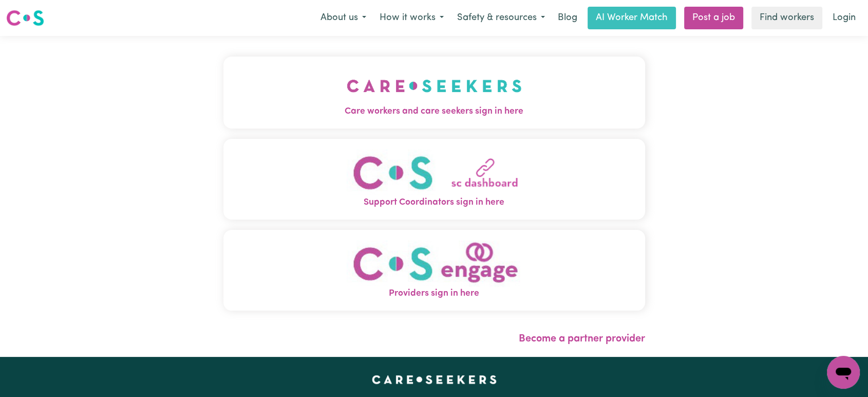 Image resolution: width=868 pixels, height=397 pixels. I want to click on a: AI Worker Match, so click(632, 18).